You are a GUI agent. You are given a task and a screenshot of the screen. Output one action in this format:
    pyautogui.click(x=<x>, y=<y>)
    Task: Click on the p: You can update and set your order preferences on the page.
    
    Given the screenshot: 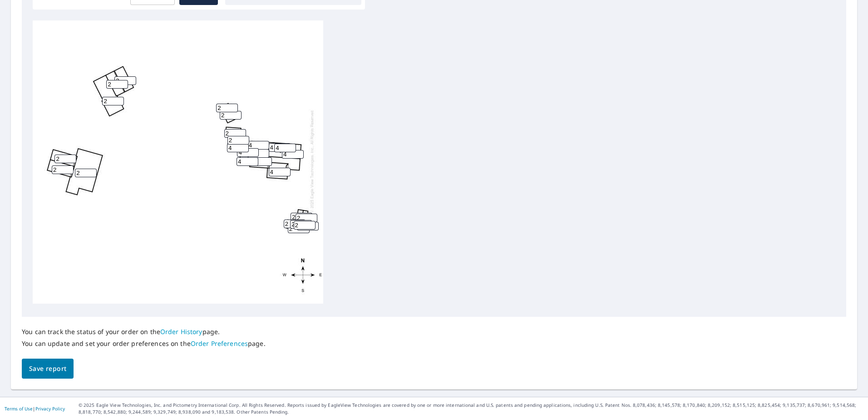 What is the action you would take?
    pyautogui.click(x=144, y=344)
    